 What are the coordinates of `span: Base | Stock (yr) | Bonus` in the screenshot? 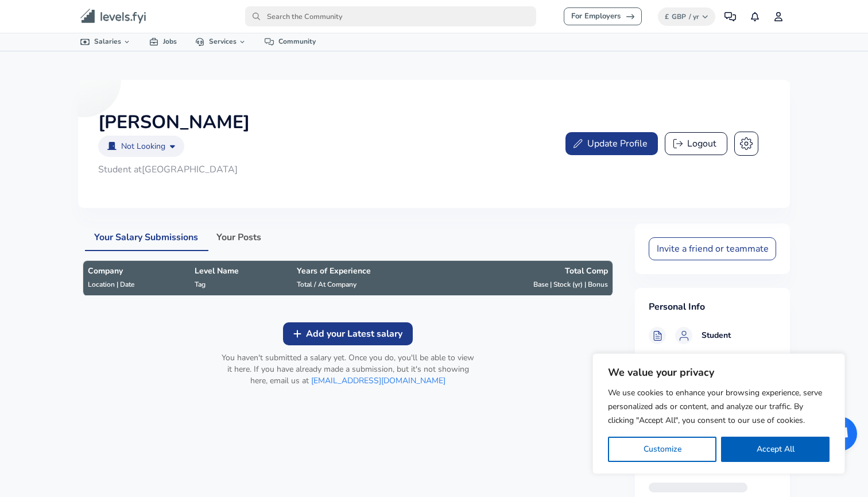 It's located at (571, 284).